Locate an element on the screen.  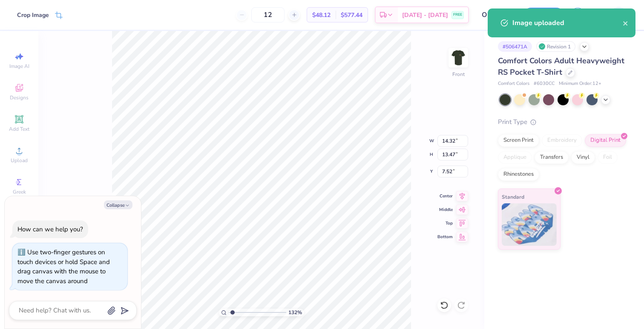
div: Image uploaded is located at coordinates (567, 23).